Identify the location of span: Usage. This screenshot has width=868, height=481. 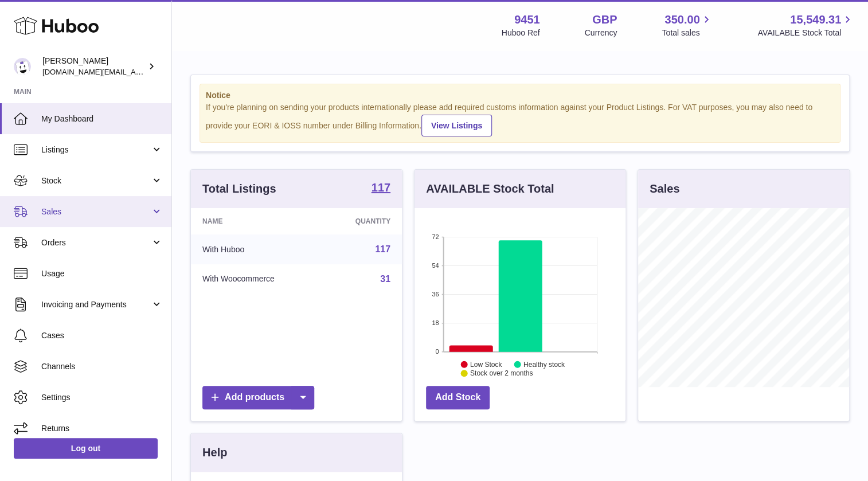
(102, 274).